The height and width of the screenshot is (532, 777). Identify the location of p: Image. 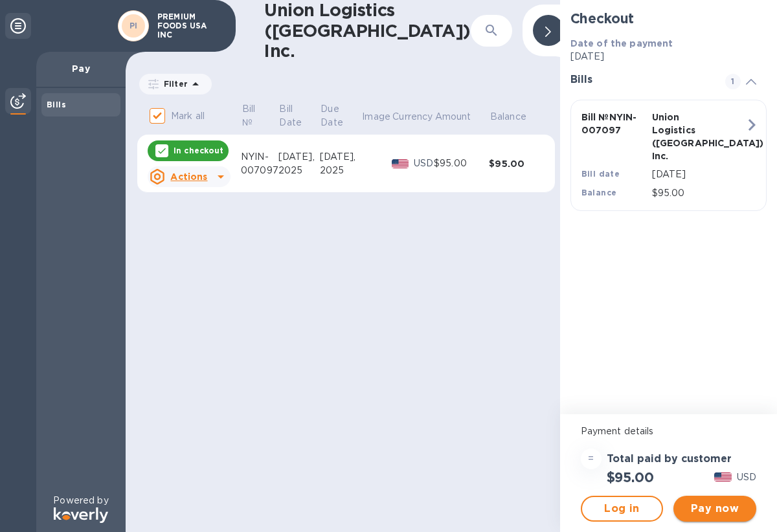
(376, 116).